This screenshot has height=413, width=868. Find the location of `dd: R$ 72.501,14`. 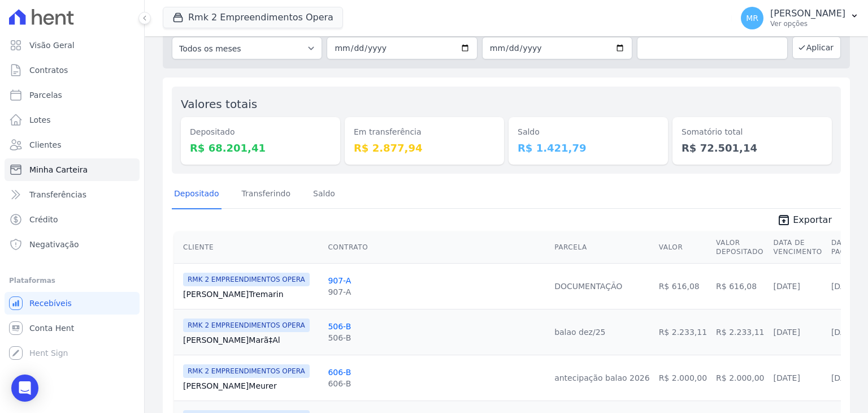

dd: R$ 72.501,14 is located at coordinates (752, 147).